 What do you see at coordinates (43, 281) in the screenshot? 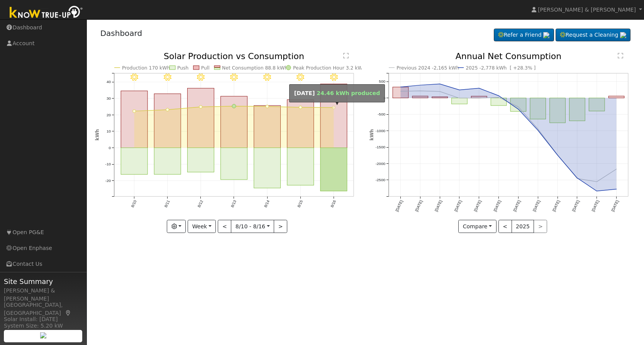
I see `span: Site Summary` at bounding box center [43, 281].